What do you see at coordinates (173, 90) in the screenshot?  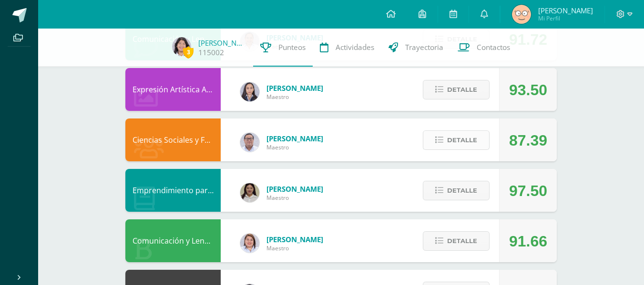 I see `div: Expresión Artística ARTES PLÁSTICAS` at bounding box center [173, 90].